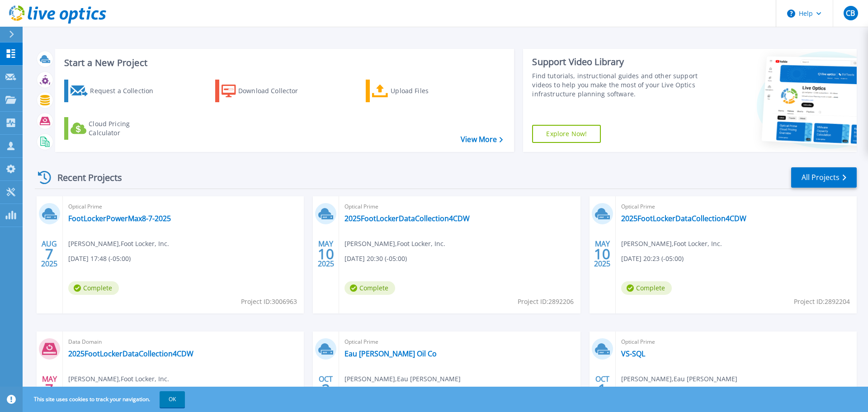 The image size is (868, 412). I want to click on a: View More, so click(482, 139).